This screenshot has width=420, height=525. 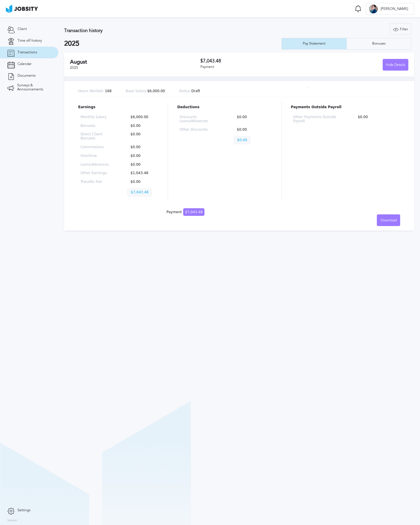 What do you see at coordinates (94, 137) in the screenshot?
I see `p: Direct Client Bonuses` at bounding box center [94, 137].